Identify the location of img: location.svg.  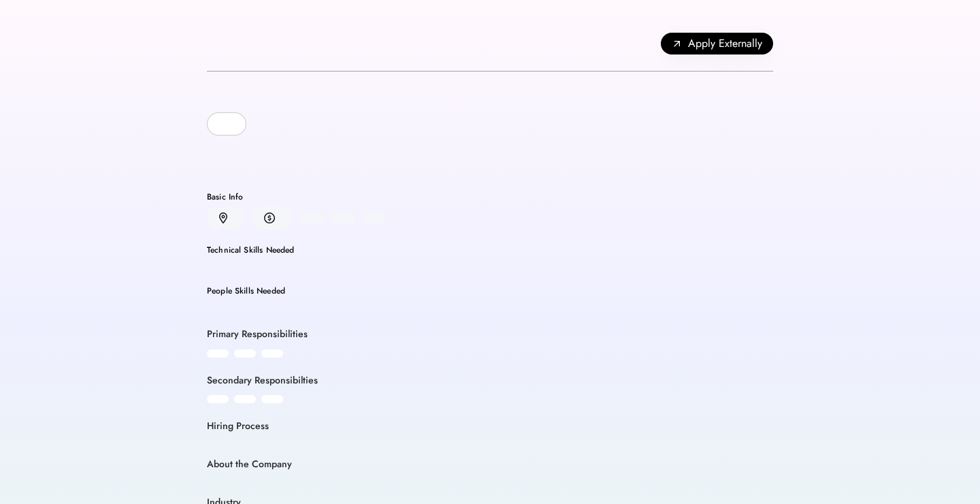
(223, 218).